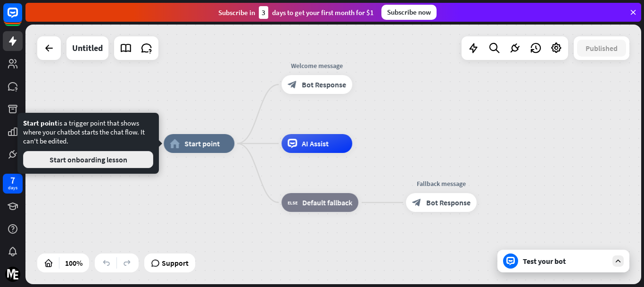  I want to click on div: 3, so click(263, 12).